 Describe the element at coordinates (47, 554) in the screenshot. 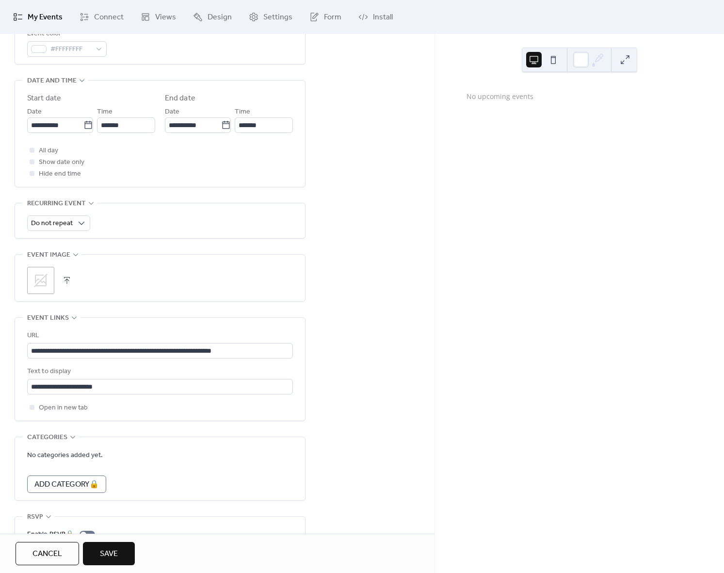

I see `a: Cancel` at that location.